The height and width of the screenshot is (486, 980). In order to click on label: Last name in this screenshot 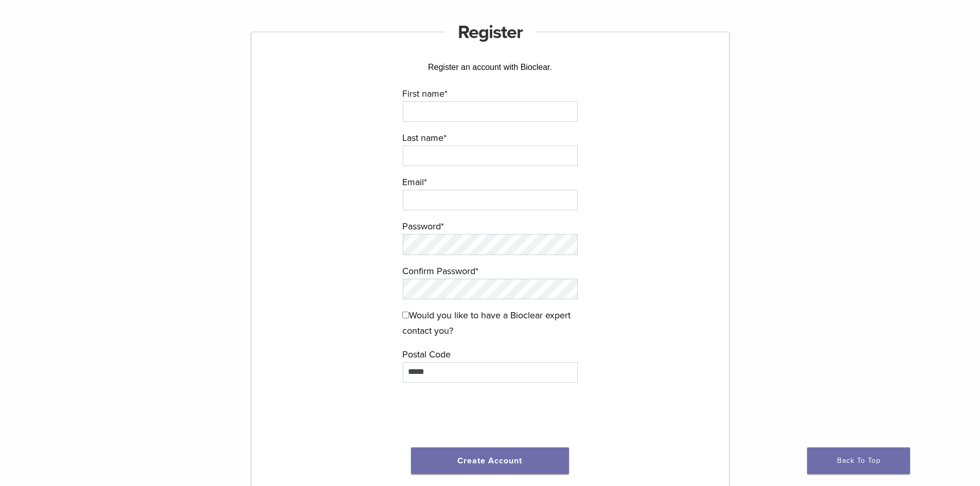, I will do `click(490, 138)`.